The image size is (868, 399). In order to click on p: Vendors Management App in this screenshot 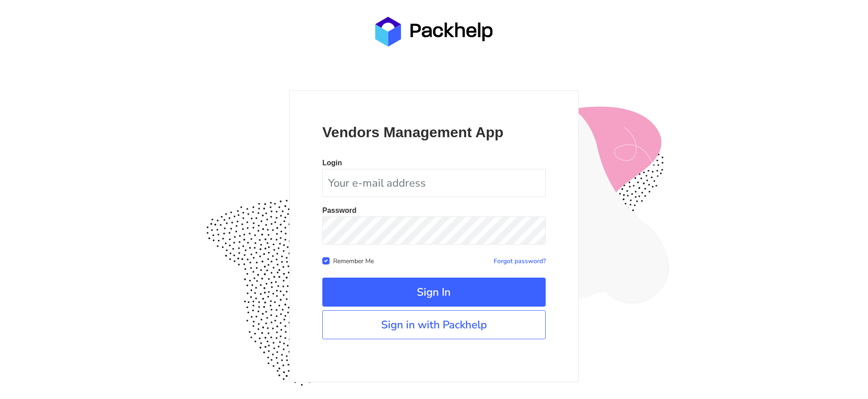, I will do `click(434, 132)`.